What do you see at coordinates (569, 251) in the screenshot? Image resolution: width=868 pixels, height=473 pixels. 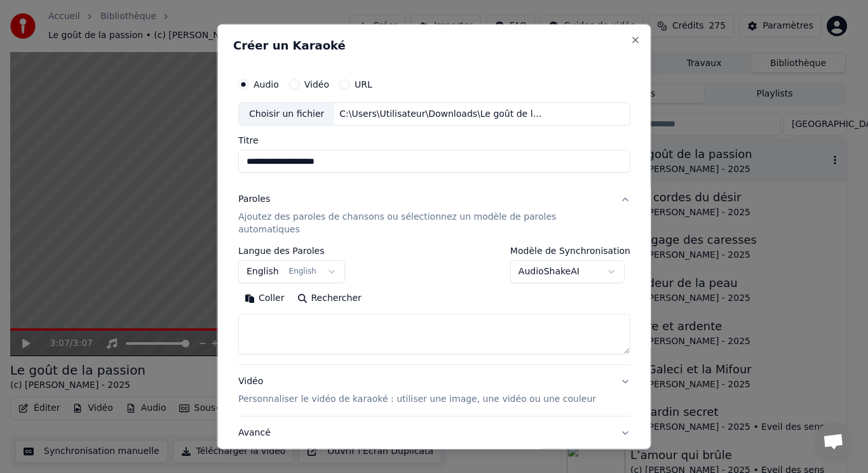 I see `label: Modèle de Synchronisation` at bounding box center [569, 251].